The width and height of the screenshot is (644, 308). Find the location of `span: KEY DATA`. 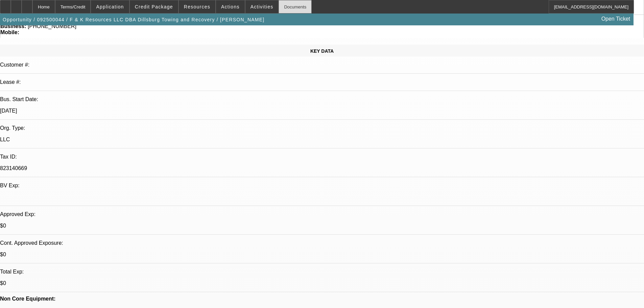

span: KEY DATA is located at coordinates (322, 51).